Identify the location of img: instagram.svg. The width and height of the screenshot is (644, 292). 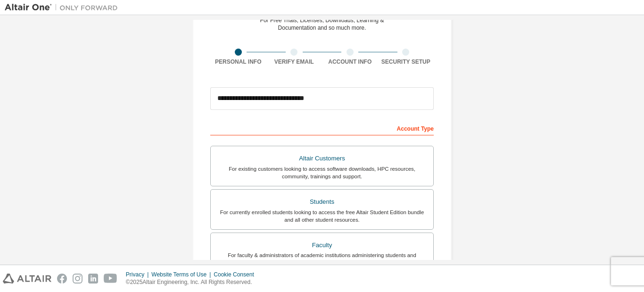
(77, 279).